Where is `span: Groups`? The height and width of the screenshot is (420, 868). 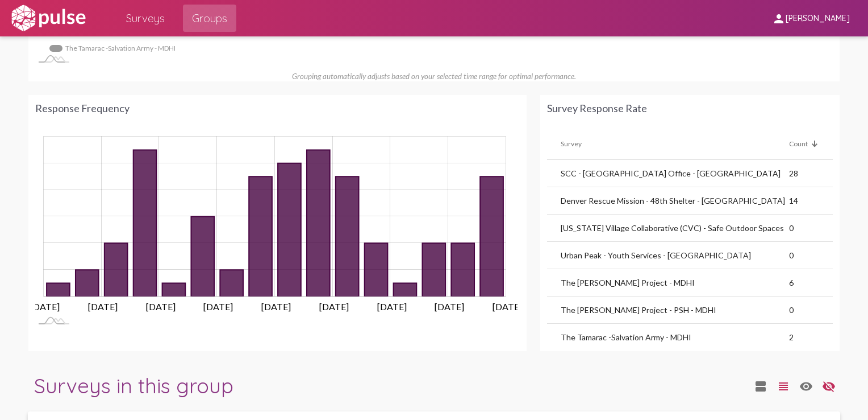
span: Groups is located at coordinates (210, 18).